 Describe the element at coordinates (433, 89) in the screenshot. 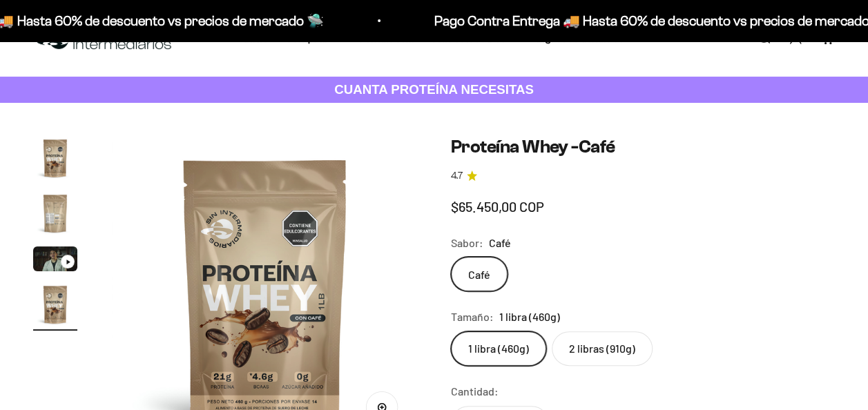

I see `strong: CUANTA PROTEÍNA NECESITAS` at that location.